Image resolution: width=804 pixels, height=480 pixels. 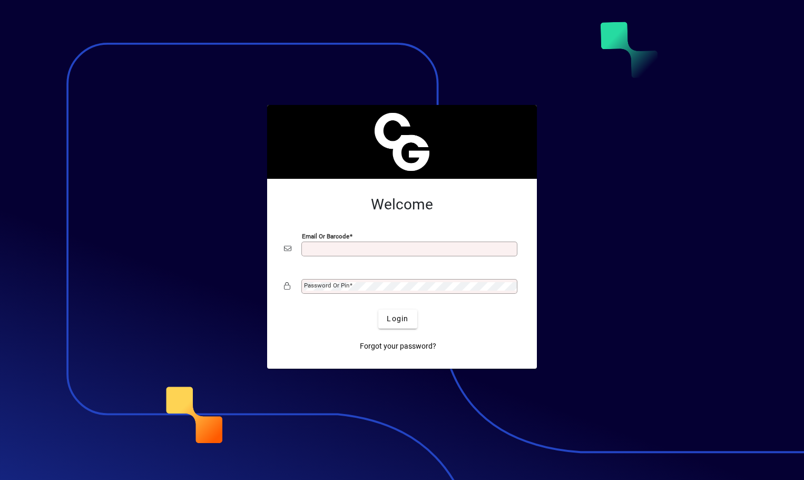 What do you see at coordinates (326, 236) in the screenshot?
I see `mat-label: Email or Barcode` at bounding box center [326, 236].